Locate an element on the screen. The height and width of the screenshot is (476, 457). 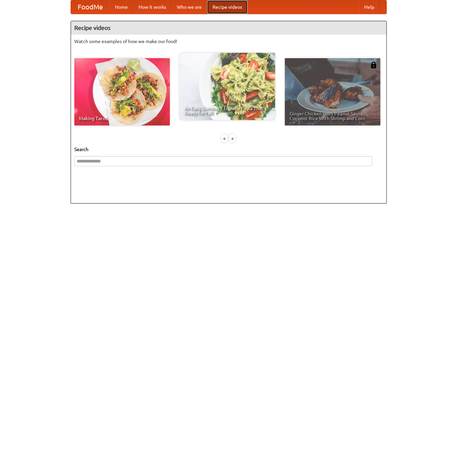
a: How it works is located at coordinates (152, 7).